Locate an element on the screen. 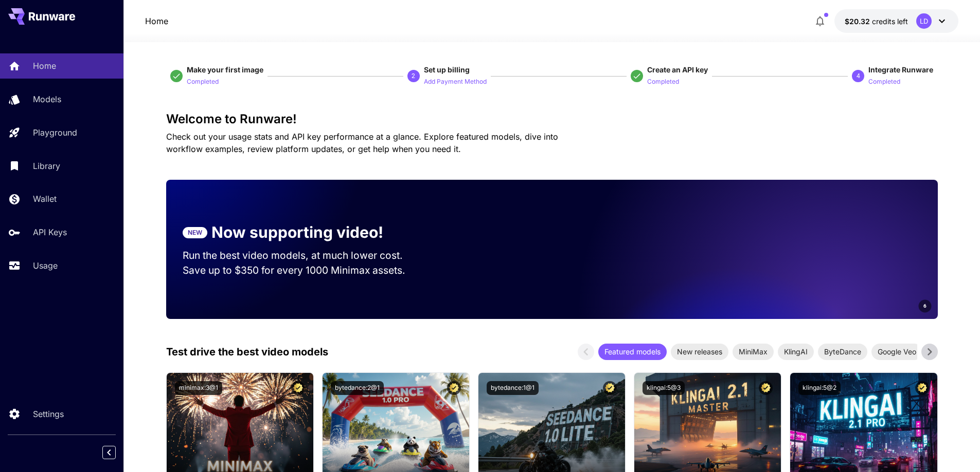  button: Collapse sidebar is located at coordinates (109, 453).